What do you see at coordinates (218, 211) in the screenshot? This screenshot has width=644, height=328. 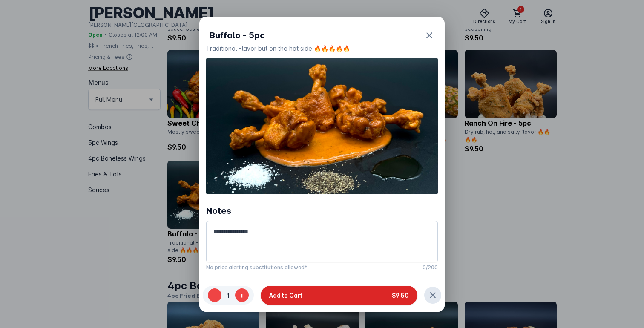 I see `div: Notes` at bounding box center [218, 211].